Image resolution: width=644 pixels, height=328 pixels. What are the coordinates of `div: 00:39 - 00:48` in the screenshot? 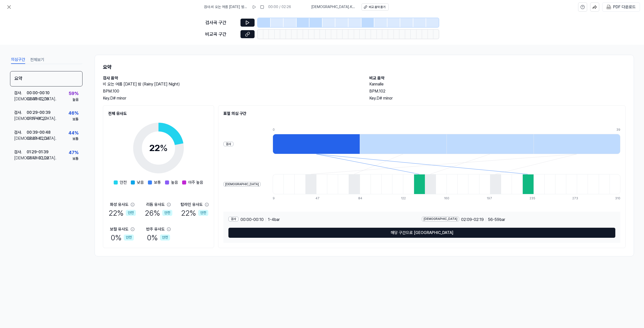 It's located at (39, 133).